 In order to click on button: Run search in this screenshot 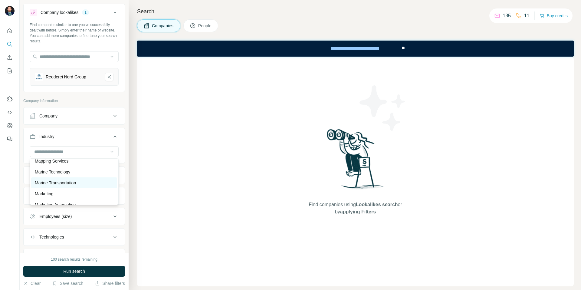, I will do `click(74, 271)`.